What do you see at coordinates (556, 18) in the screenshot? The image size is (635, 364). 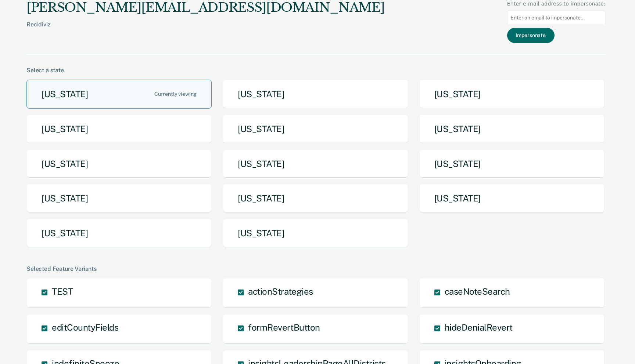 I see `input: Enter an email to impersonate...` at bounding box center [556, 18].